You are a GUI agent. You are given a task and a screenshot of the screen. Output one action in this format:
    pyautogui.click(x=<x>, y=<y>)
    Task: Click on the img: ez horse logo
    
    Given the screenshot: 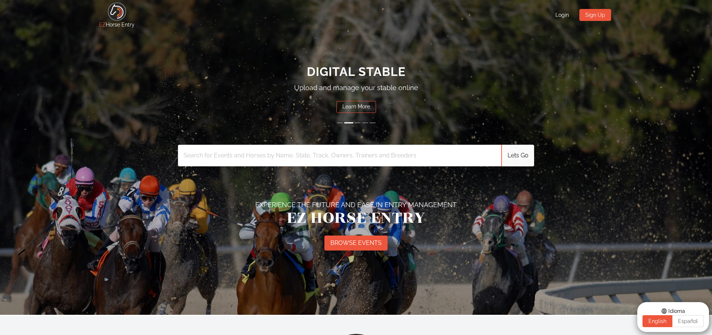 What is the action you would take?
    pyautogui.click(x=117, y=12)
    